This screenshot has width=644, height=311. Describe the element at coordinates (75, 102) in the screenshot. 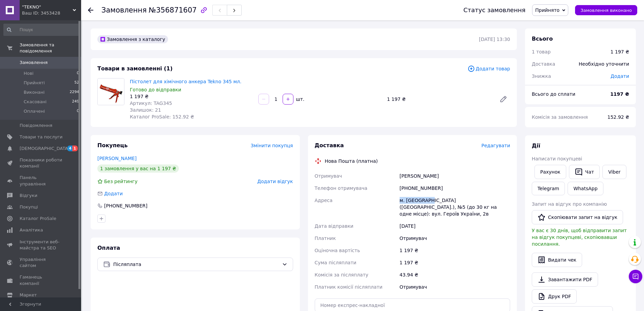

I see `span: 249` at that location.